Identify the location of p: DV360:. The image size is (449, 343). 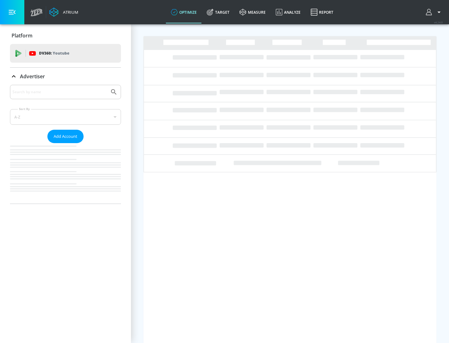
(54, 53).